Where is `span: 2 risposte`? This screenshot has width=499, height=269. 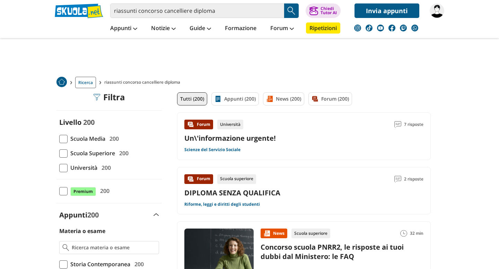 span: 2 risposte is located at coordinates (414, 179).